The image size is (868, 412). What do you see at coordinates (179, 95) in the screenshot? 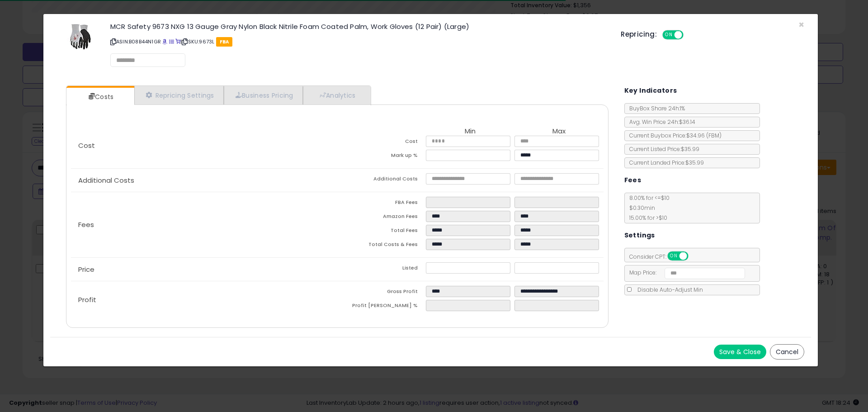
I see `a: Repricing Settings` at bounding box center [179, 95].